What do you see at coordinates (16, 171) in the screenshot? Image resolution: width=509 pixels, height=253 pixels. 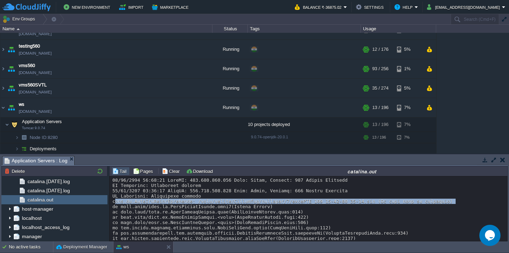 I see `button: Delete` at bounding box center [16, 171].